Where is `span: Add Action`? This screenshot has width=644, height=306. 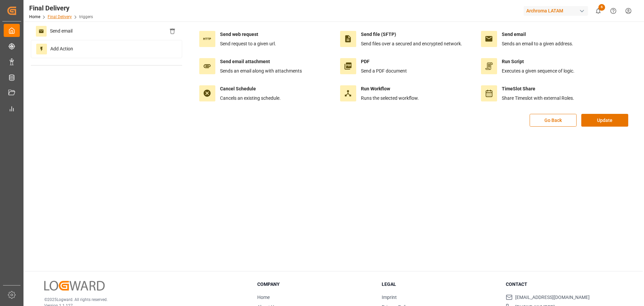
span: Add Action is located at coordinates (62, 49).